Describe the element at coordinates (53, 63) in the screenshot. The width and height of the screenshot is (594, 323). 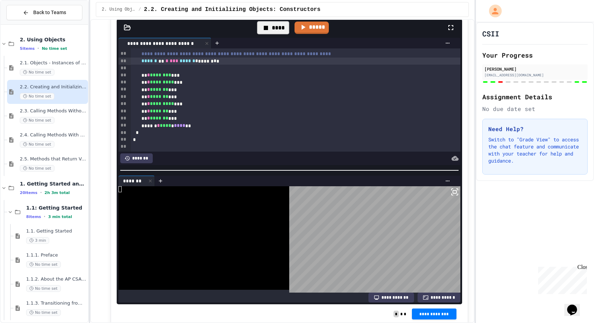
I see `span: 2.1. Objects - Instances of Classes` at that location.